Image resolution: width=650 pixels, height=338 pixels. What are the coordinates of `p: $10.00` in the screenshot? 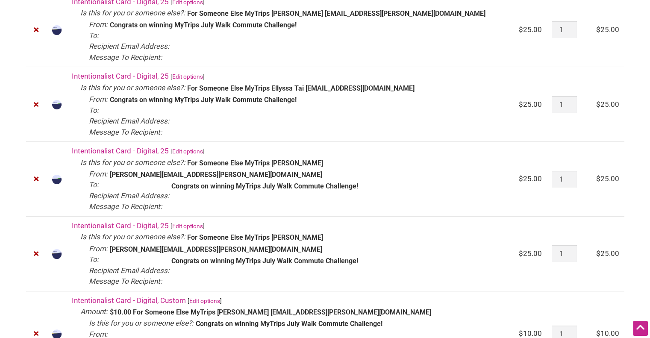 It's located at (120, 312).